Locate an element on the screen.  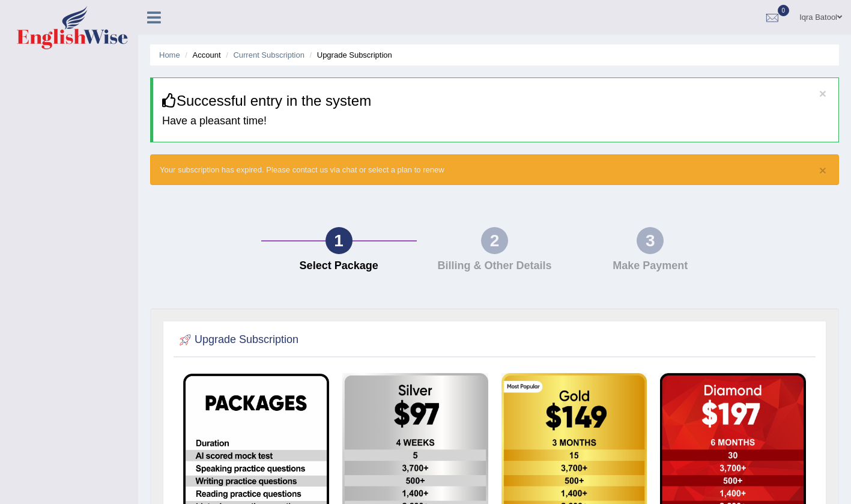
a: Current Subscription is located at coordinates (268, 54).